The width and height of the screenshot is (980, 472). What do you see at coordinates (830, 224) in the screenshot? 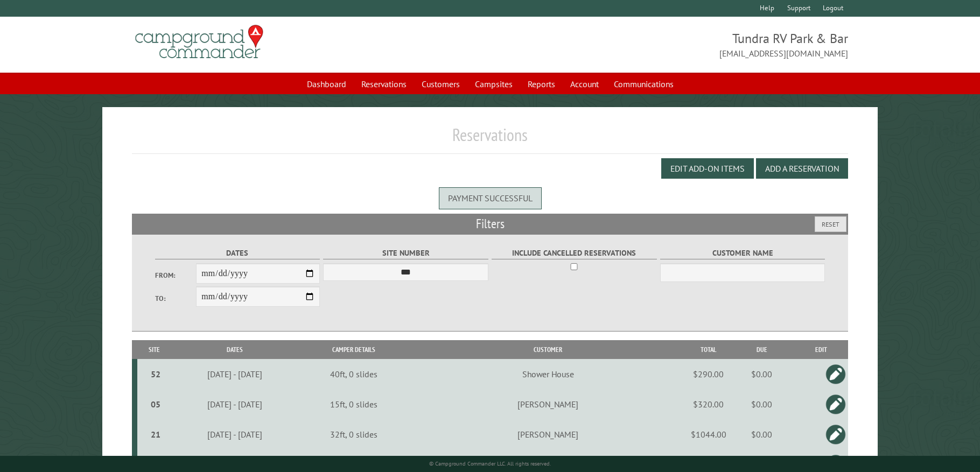
I see `button: Reset` at bounding box center [830, 224].